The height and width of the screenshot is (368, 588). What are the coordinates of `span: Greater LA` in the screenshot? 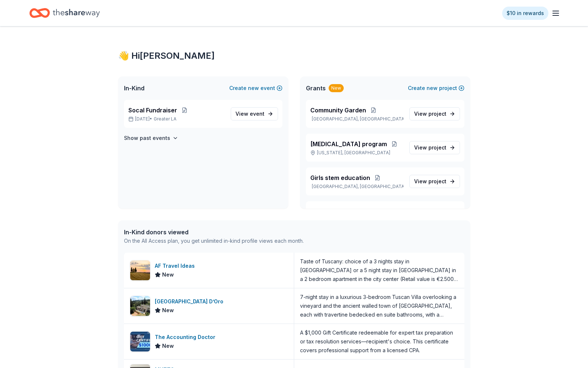 It's located at (165, 119).